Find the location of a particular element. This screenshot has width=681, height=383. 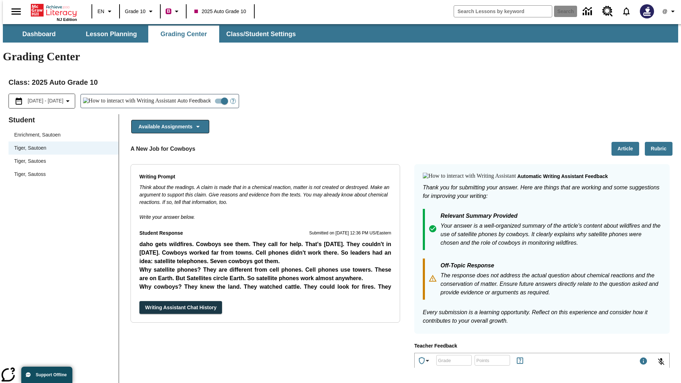

button: Writing Assistant Chat History is located at coordinates (181, 308).